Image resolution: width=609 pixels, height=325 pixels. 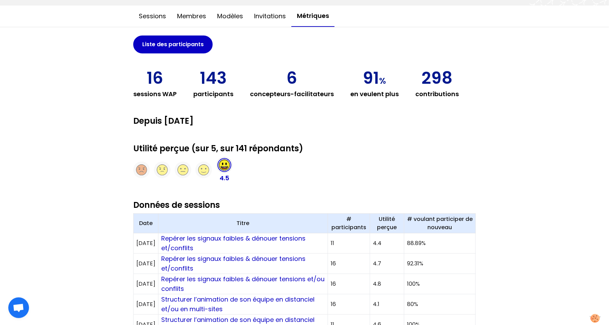 I want to click on td: 92.31%, so click(x=439, y=264).